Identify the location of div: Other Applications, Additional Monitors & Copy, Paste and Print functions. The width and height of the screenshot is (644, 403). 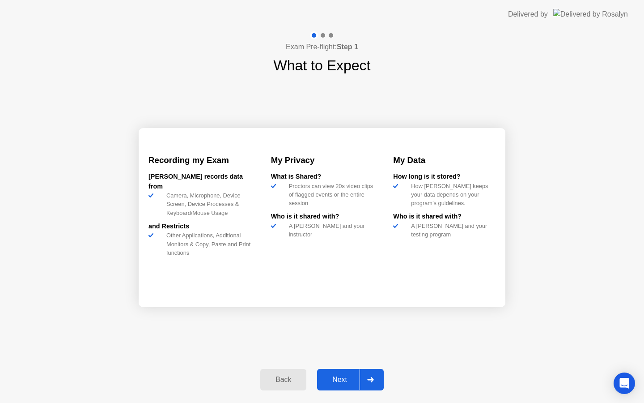
(207, 244).